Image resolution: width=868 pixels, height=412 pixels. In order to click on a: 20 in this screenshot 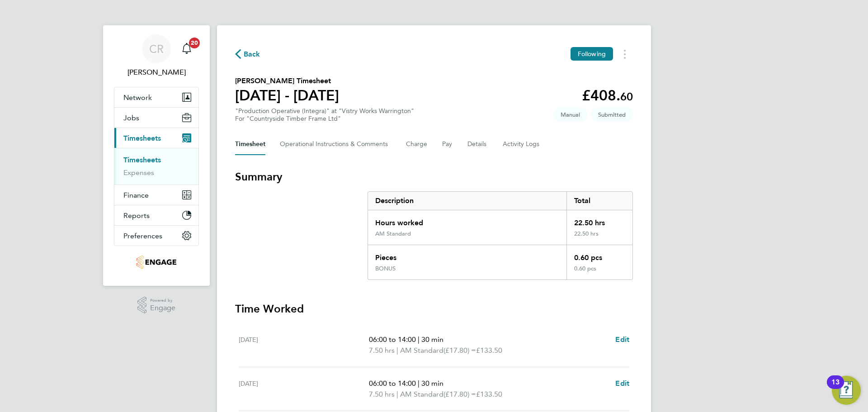, I will do `click(187, 49)`.